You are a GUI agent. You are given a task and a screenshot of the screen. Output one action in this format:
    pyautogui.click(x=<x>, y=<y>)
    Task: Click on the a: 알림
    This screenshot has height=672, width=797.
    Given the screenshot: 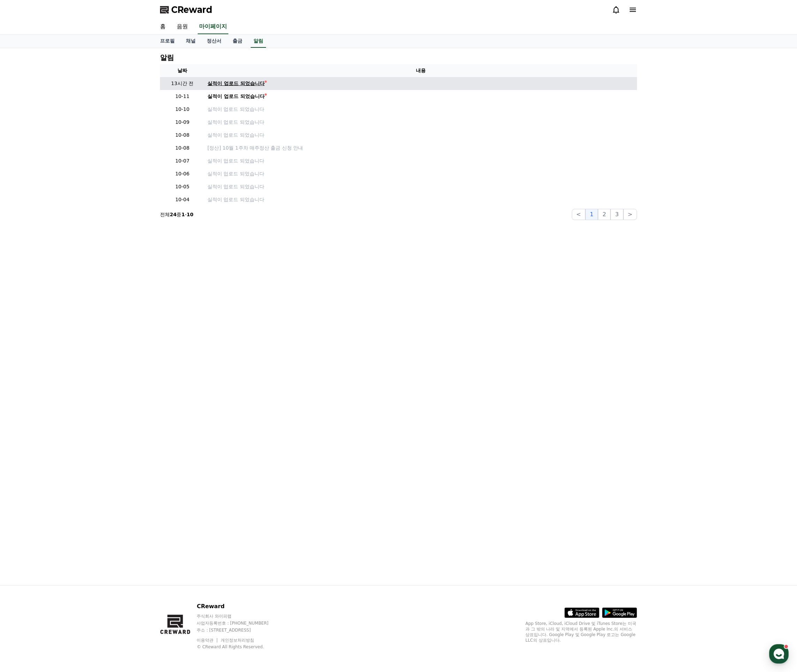 What is the action you would take?
    pyautogui.click(x=258, y=41)
    